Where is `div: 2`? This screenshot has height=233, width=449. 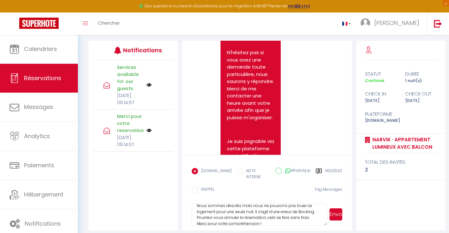 div: 2 is located at coordinates (401, 170).